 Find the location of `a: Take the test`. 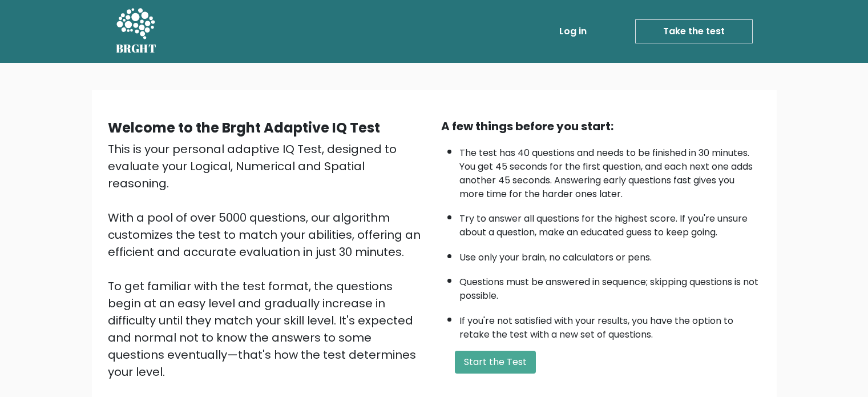

a: Take the test is located at coordinates (694, 31).